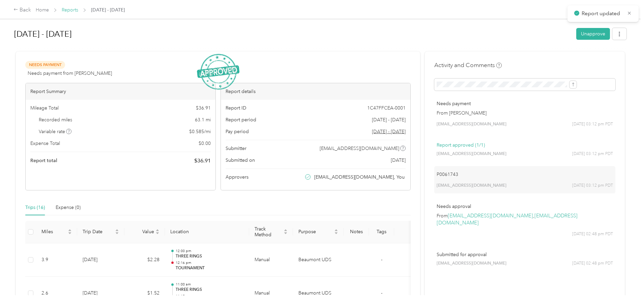  Describe the element at coordinates (237, 177) in the screenshot. I see `span: Approvers` at that location.